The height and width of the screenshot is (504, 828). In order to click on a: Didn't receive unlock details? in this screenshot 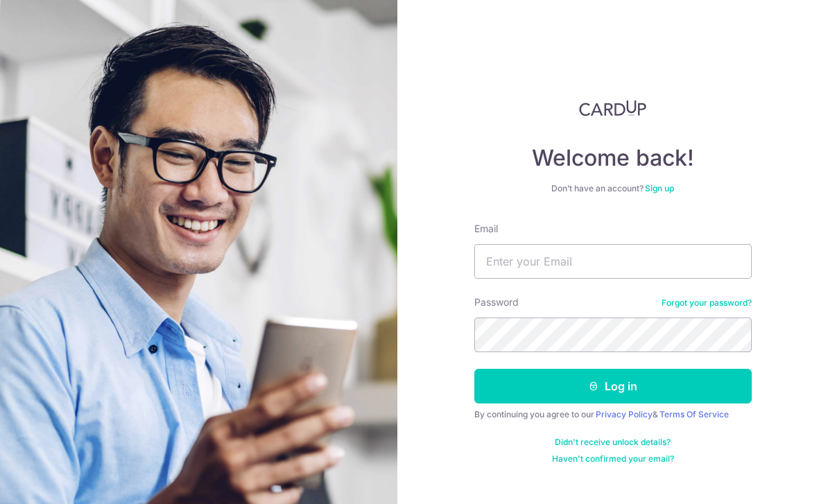, I will do `click(613, 443)`.